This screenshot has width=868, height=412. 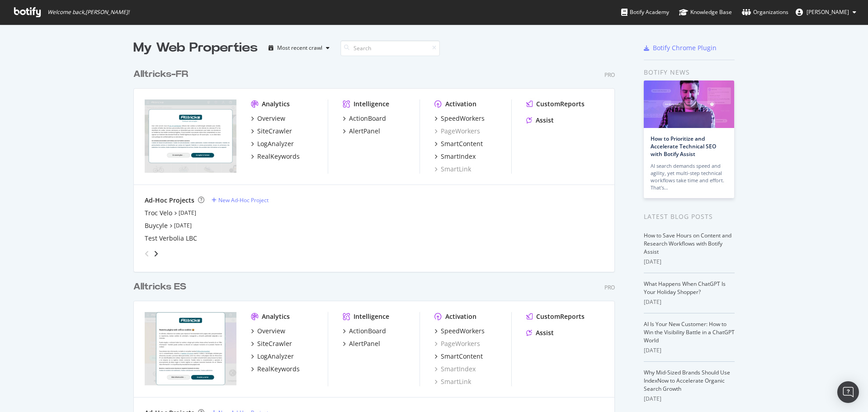 What do you see at coordinates (190, 136) in the screenshot?
I see `img: alltricks.fr` at bounding box center [190, 136].